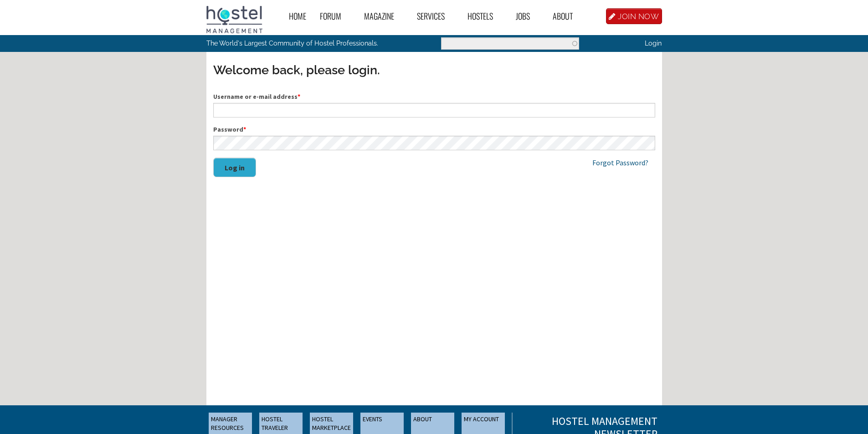  Describe the element at coordinates (434, 70) in the screenshot. I see `h3: Welcome back, please login.` at that location.